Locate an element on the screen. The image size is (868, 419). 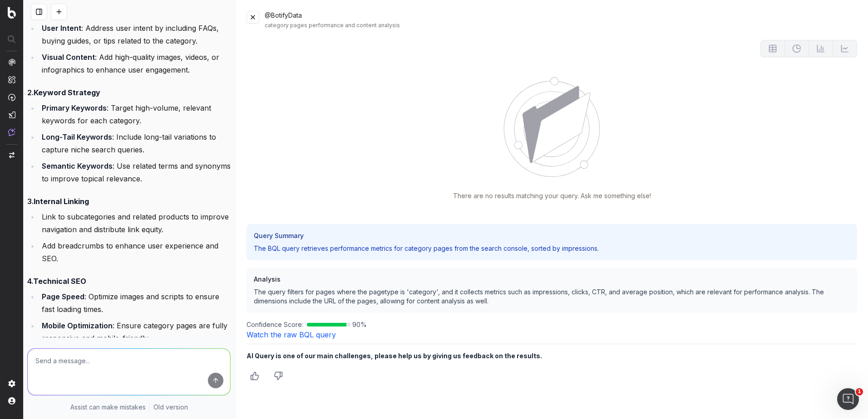
b: AI Query is one of our main challenges, please help us by giving us feedback on the results. is located at coordinates (394, 356).